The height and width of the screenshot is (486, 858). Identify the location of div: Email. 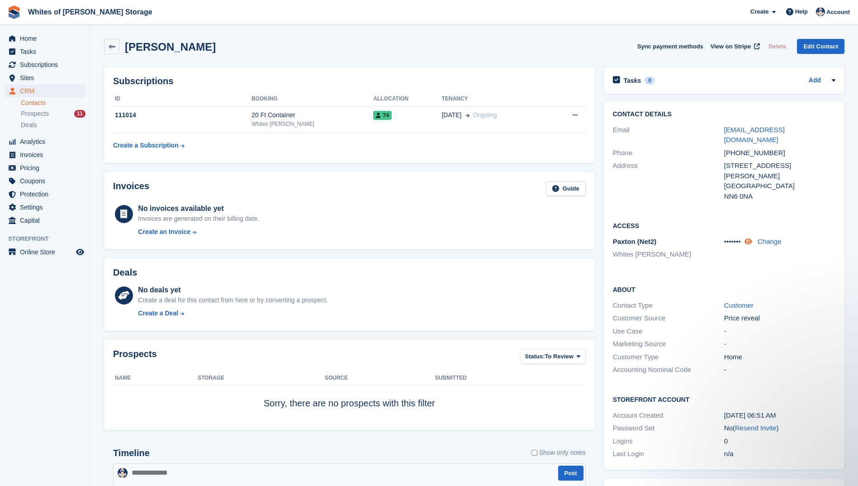
(669, 135).